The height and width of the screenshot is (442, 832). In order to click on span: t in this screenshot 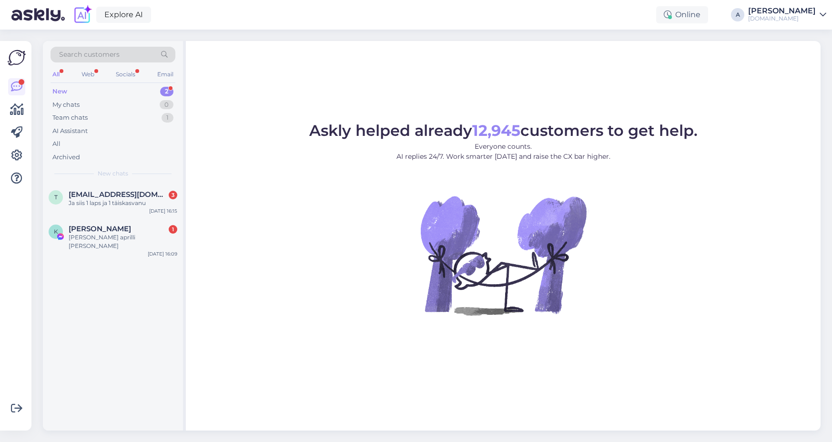, I will do `click(56, 197)`.